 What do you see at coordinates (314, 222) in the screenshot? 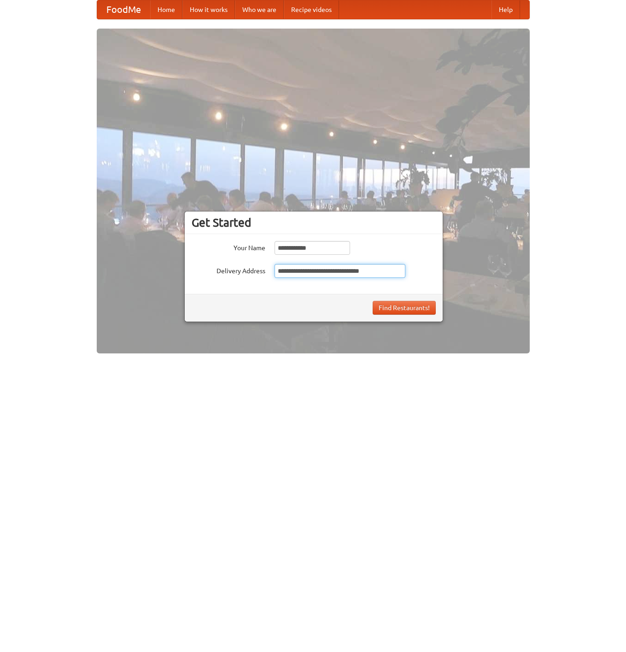
I see `h3: Get Started` at bounding box center [314, 222].